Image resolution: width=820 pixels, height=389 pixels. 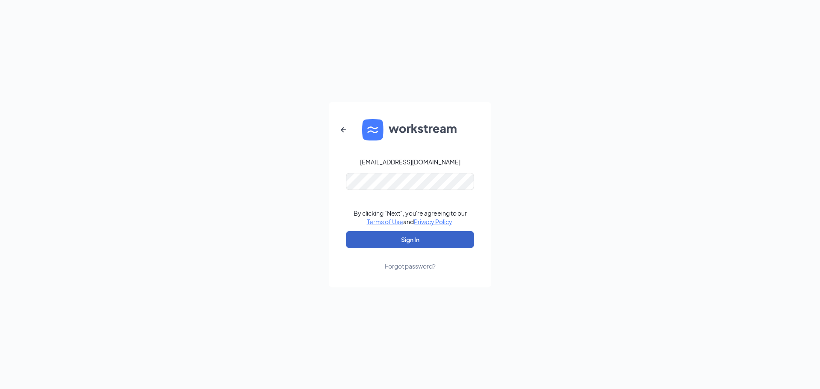 What do you see at coordinates (410, 239) in the screenshot?
I see `button: Sign In` at bounding box center [410, 239].